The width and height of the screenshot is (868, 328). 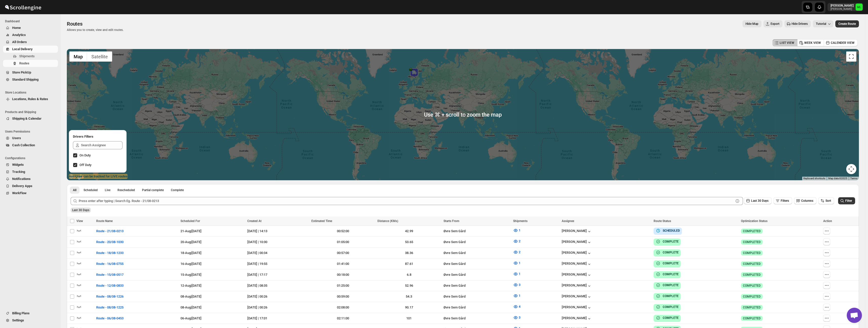 What do you see at coordinates (110, 275) in the screenshot?
I see `span: Route - 15/08-0517` at bounding box center [110, 275].